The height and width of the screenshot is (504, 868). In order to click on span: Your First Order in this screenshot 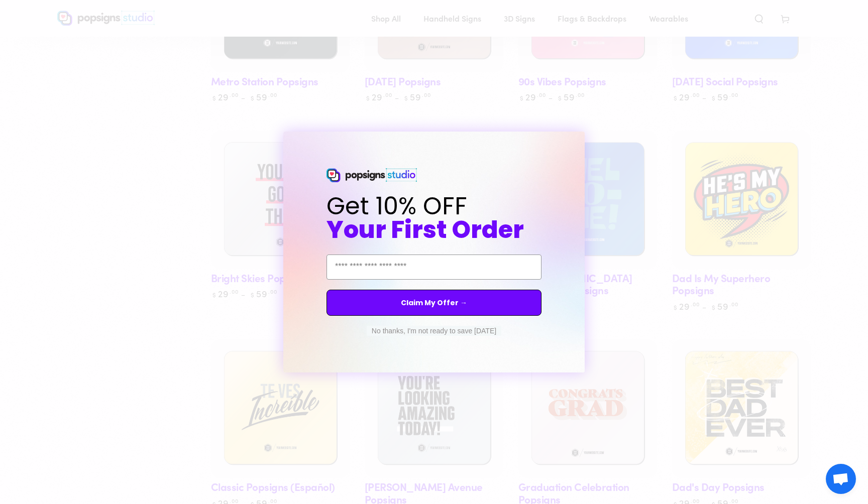, I will do `click(425, 230)`.